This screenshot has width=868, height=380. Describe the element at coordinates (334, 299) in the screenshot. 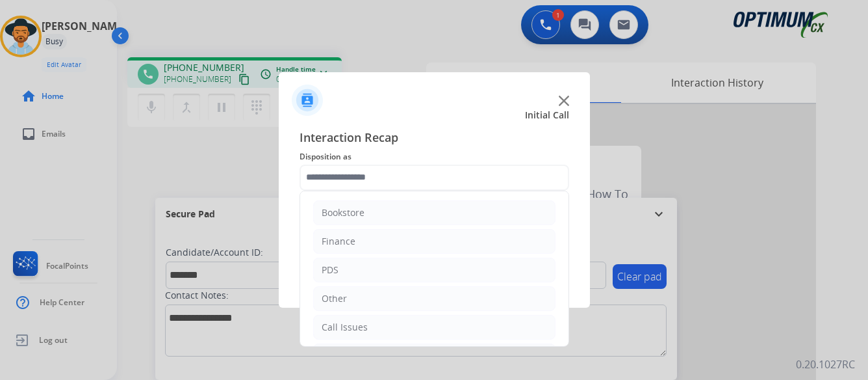

I see `div: Other` at that location.